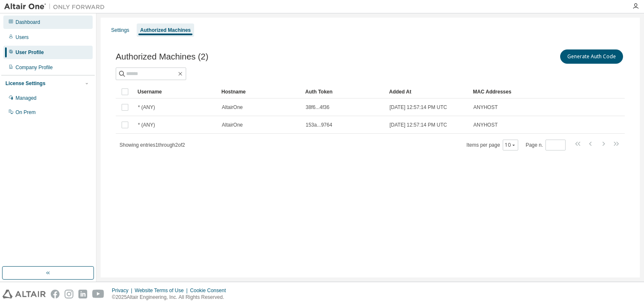 The width and height of the screenshot is (644, 306). Describe the element at coordinates (210, 291) in the screenshot. I see `div: Cookie Consent` at that location.